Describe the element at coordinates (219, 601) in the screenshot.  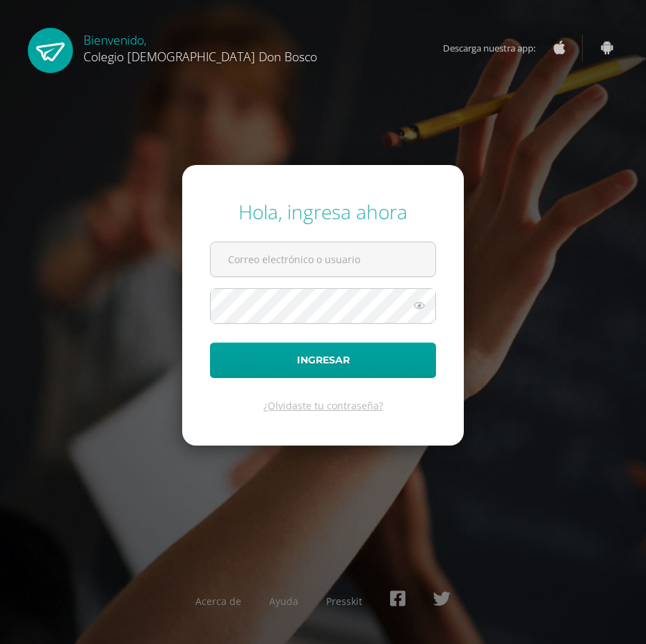
I see `a: Acerca de` at that location.